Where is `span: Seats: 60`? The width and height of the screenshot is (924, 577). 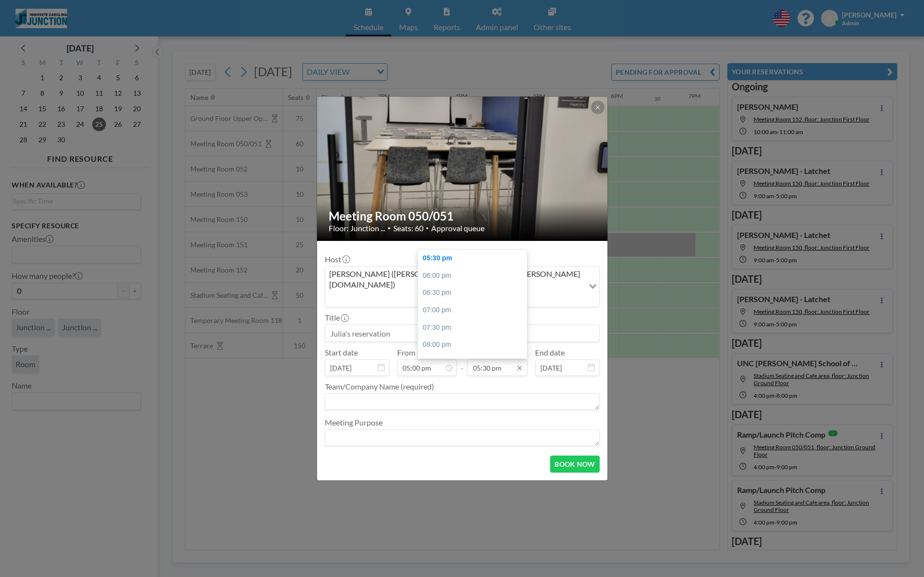
span: Seats: 60 is located at coordinates (409, 229).